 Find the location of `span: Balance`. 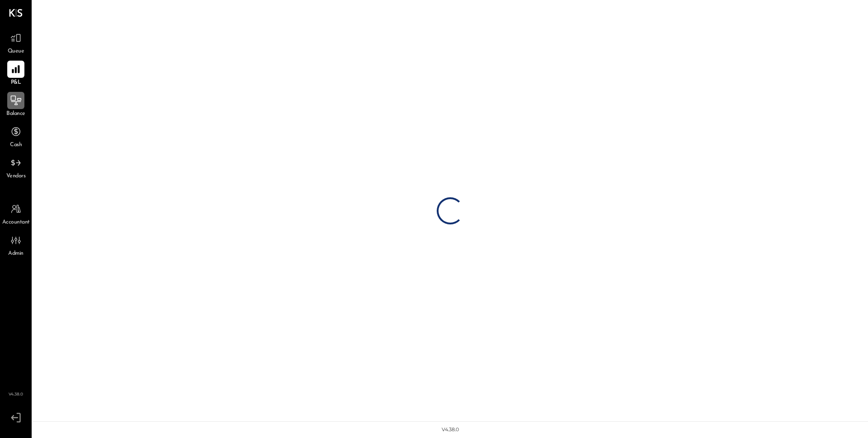

span: Balance is located at coordinates (16, 114).